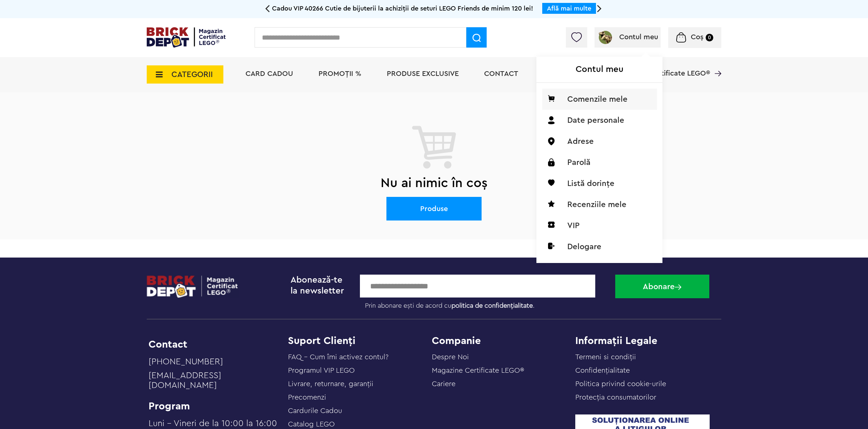 The height and width of the screenshot is (429, 868). I want to click on a: Produse, so click(434, 208).